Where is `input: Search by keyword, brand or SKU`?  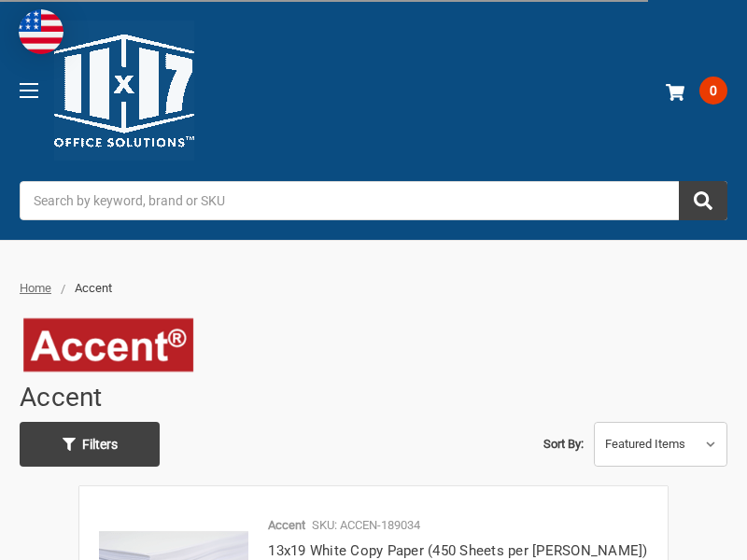 input: Search by keyword, brand or SKU is located at coordinates (374, 200).